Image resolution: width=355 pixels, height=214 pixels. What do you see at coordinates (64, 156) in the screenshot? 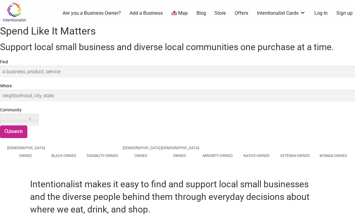
I see `a: Black-Owned` at bounding box center [64, 156].